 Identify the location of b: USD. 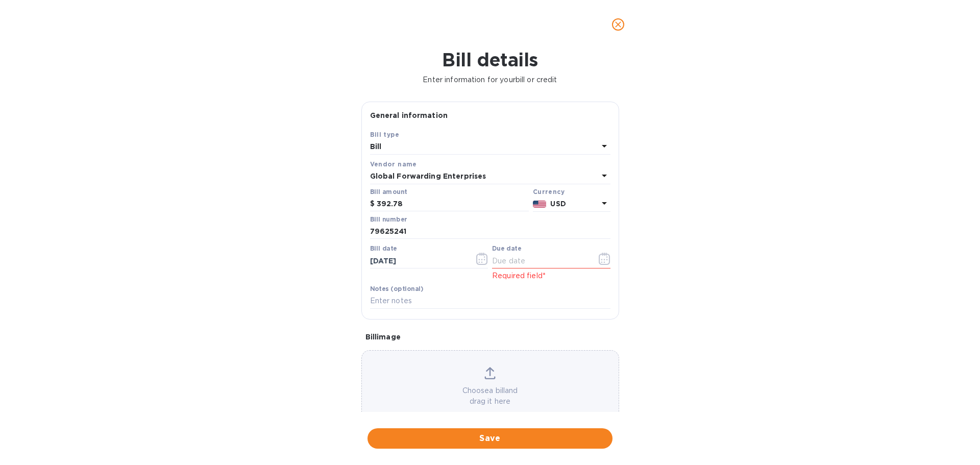
(558, 204).